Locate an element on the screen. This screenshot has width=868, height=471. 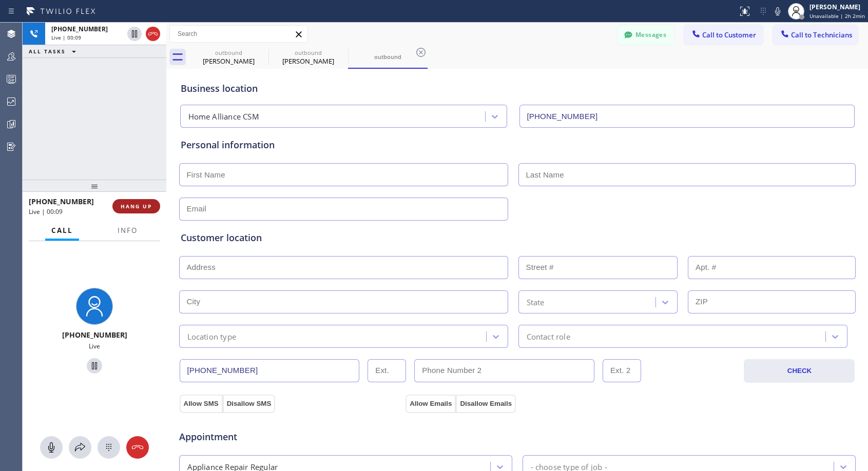
input: Email is located at coordinates (343, 209).